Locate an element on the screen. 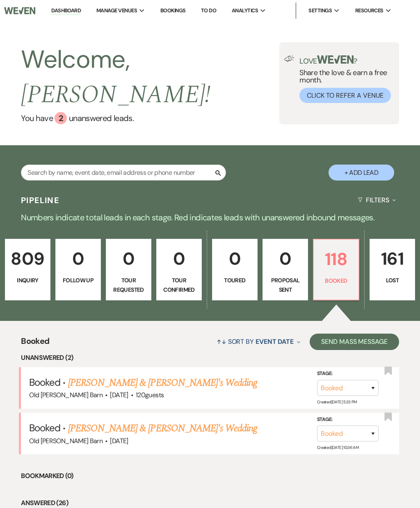 This screenshot has height=508, width=420. a: 0Toured is located at coordinates (235, 270).